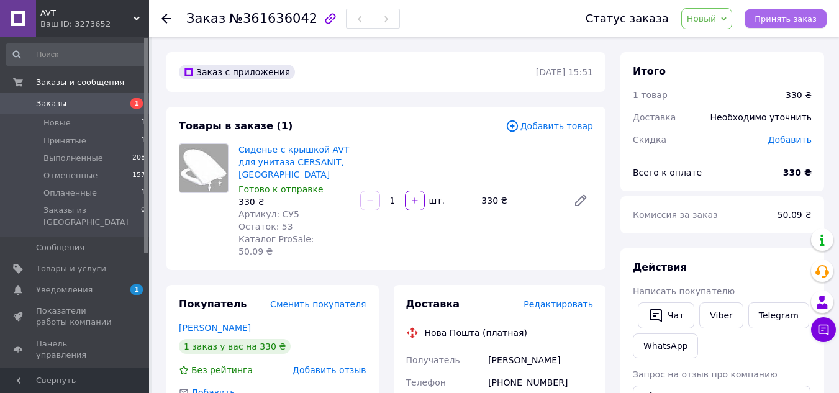 The width and height of the screenshot is (839, 393). What do you see at coordinates (549, 126) in the screenshot?
I see `span: Добавить товар` at bounding box center [549, 126].